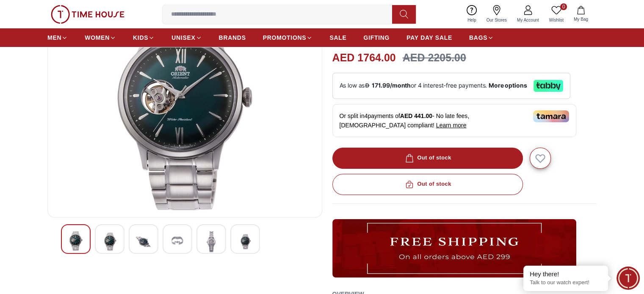 This screenshot has width=644, height=294. What do you see at coordinates (451, 125) in the screenshot?
I see `span: Learn more` at bounding box center [451, 125].